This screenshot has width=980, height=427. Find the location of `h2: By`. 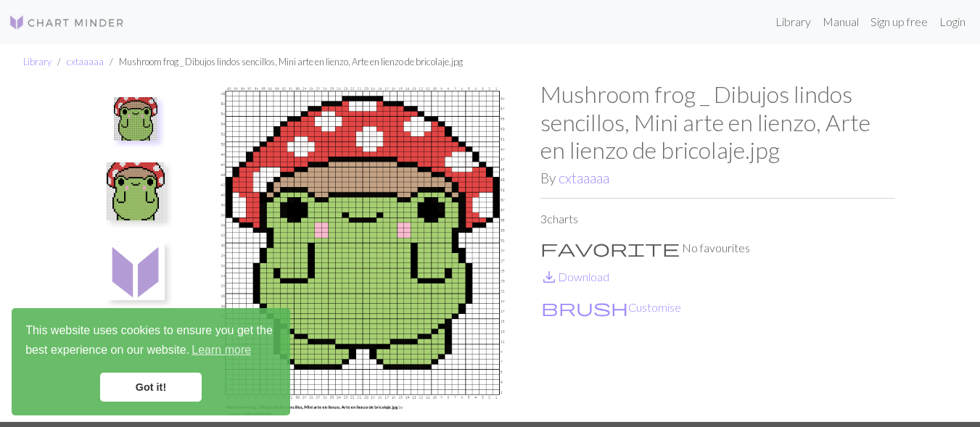

h2: By is located at coordinates (718, 178).